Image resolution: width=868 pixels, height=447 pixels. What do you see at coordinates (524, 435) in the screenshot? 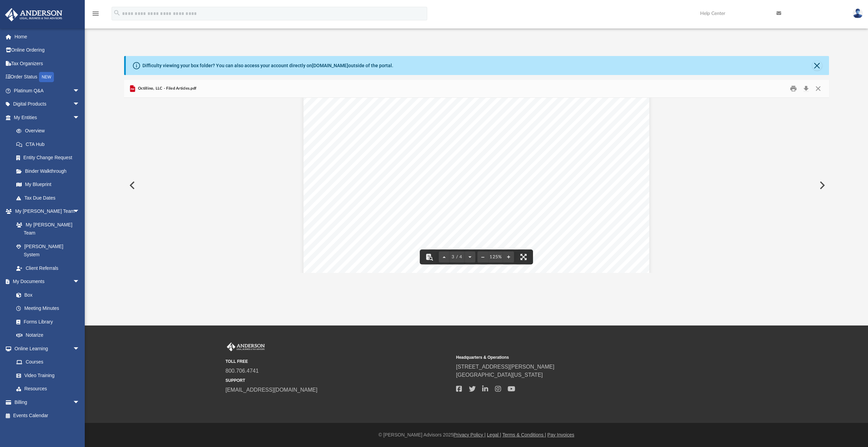
I see `a: Terms & Conditions |` at bounding box center [524, 435].